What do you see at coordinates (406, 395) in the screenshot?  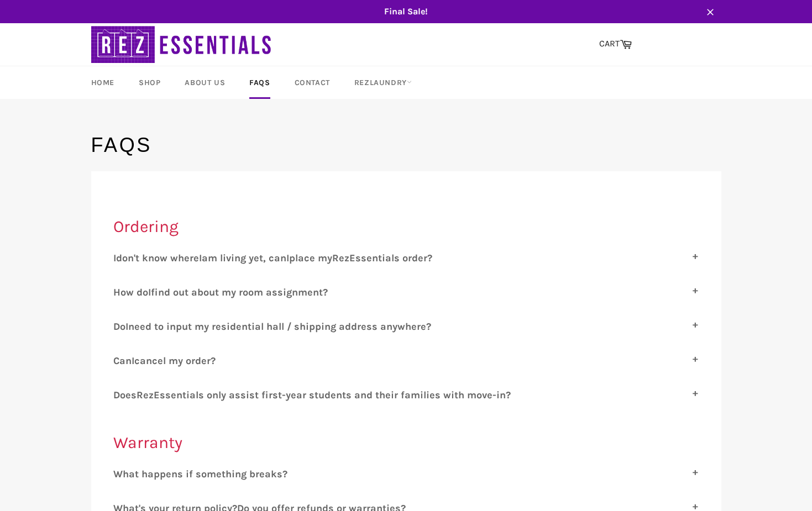 I see `label: D R E` at bounding box center [406, 395].